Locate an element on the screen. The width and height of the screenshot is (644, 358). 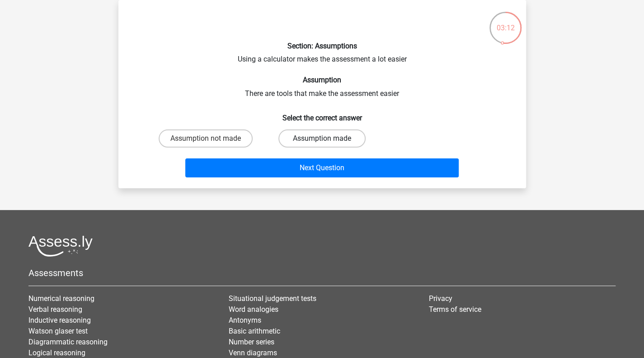
img: Assessly logo is located at coordinates (61, 245).